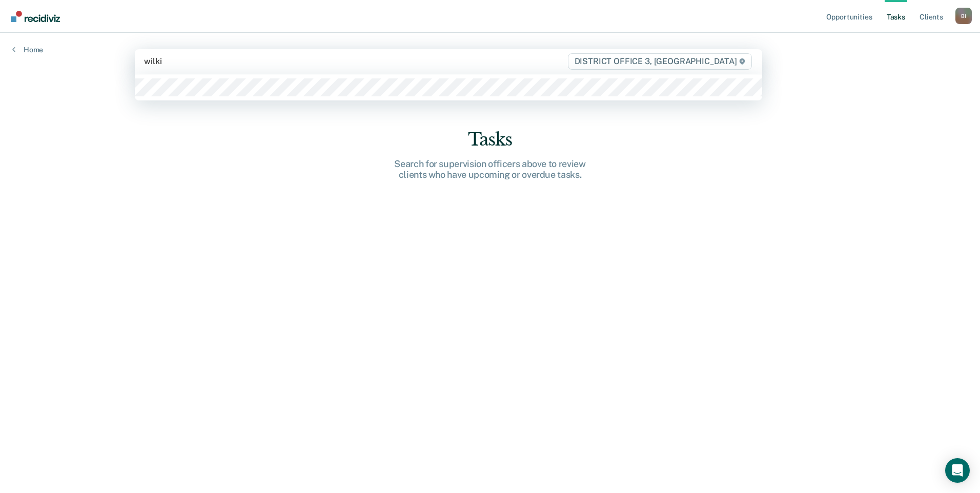 This screenshot has height=493, width=980. Describe the element at coordinates (490, 169) in the screenshot. I see `div: Search for supervision officers above to review clients who have upcoming or overdue tasks.` at that location.